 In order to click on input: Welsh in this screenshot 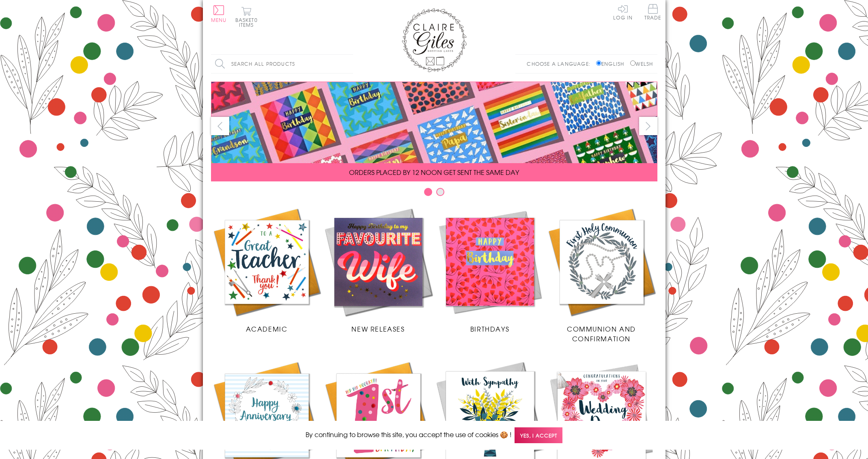, I will do `click(632, 63)`.